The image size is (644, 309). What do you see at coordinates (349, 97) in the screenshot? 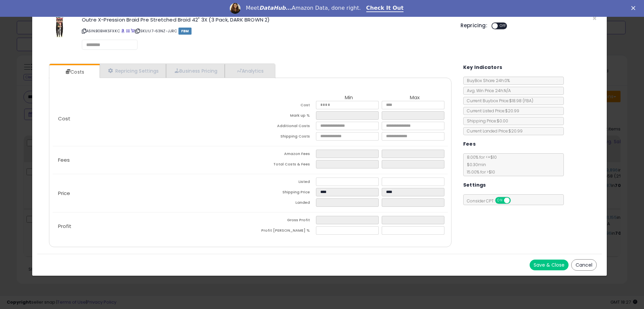
I see `th: Min` at bounding box center [349, 97].